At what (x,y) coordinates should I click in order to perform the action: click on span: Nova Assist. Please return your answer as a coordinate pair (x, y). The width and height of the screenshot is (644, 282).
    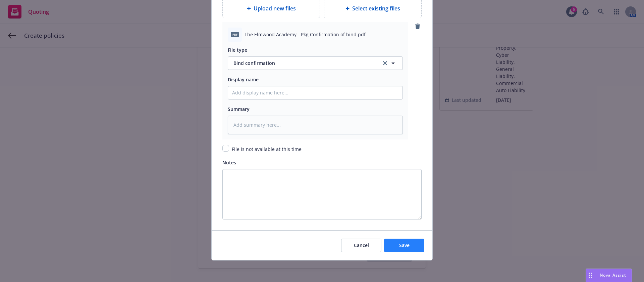
    Looking at the image, I should click on (613, 274).